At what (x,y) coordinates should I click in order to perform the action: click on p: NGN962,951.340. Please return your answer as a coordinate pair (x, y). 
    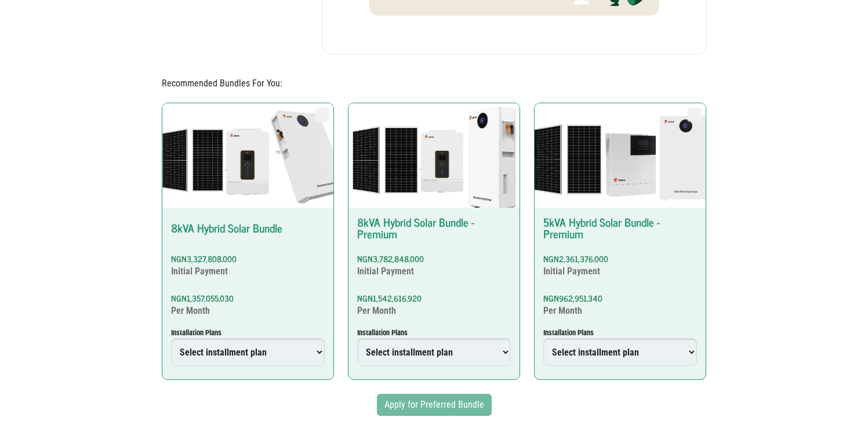
    Looking at the image, I should click on (619, 298).